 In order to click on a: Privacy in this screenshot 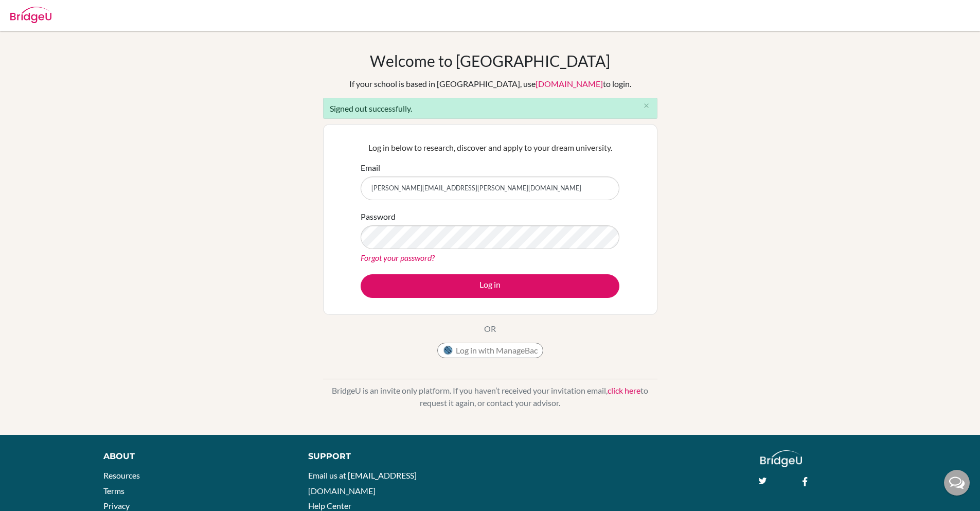, I will do `click(116, 505)`.